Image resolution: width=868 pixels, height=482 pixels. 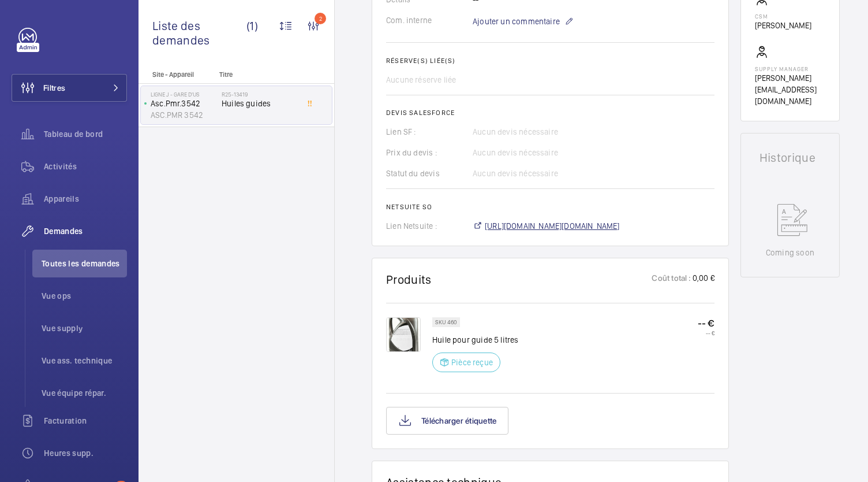 I want to click on h2: Réserve(s) liée(s), so click(x=550, y=61).